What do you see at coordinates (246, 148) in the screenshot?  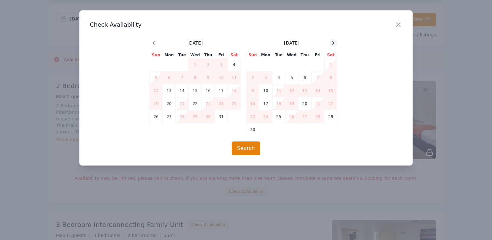 I see `button: Search` at bounding box center [246, 148].